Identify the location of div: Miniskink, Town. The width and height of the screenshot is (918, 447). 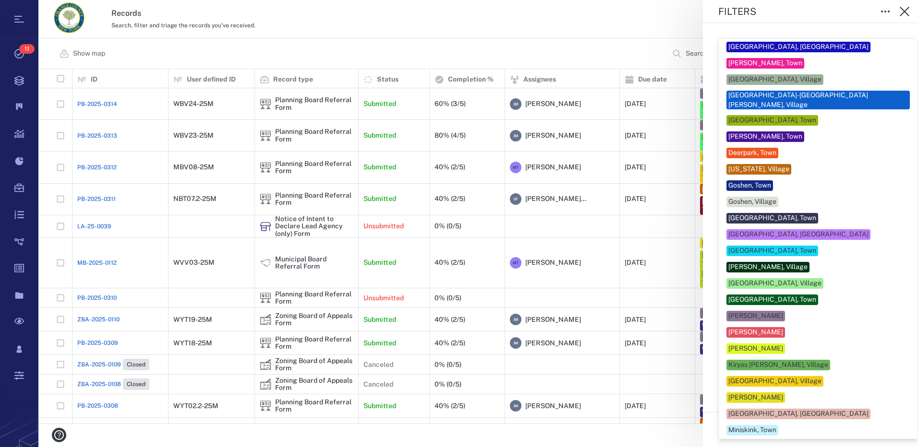
(752, 430).